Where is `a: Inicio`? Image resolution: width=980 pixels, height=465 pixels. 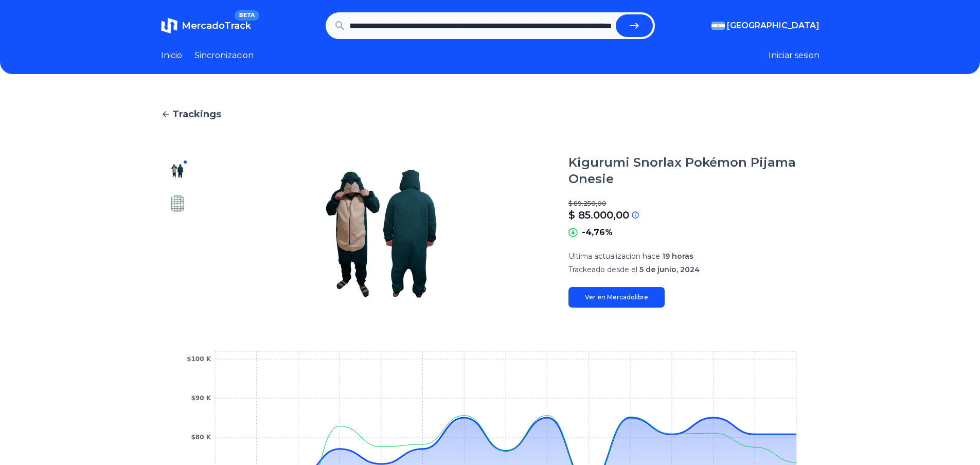
a: Inicio is located at coordinates (171, 56).